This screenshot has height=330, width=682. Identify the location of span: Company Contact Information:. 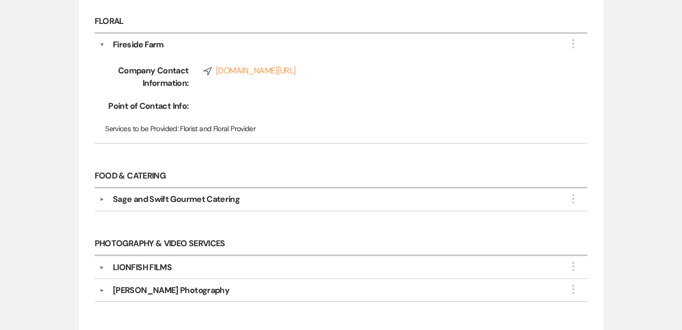
(147, 77).